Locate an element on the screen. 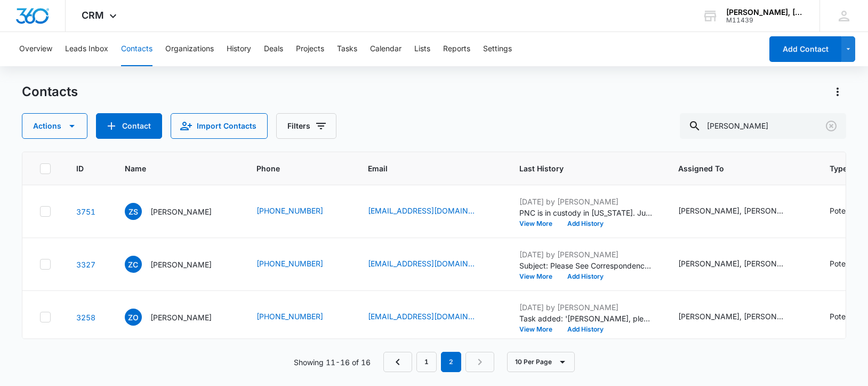 This screenshot has width=868, height=386. button: Tasks is located at coordinates (347, 49).